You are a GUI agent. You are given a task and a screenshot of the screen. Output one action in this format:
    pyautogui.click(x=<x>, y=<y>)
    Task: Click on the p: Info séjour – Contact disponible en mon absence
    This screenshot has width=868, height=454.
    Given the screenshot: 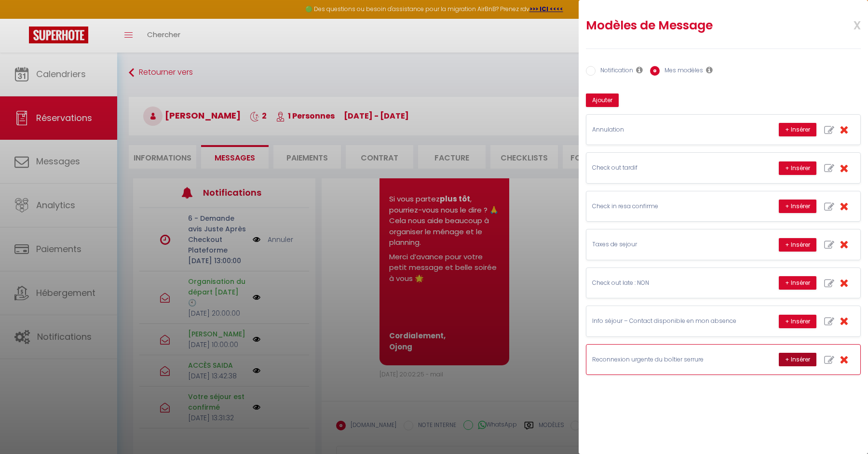 What is the action you would take?
    pyautogui.click(x=665, y=321)
    